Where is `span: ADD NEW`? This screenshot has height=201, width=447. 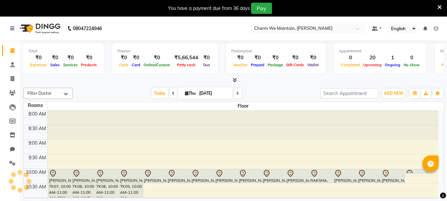 span: ADD NEW is located at coordinates (394, 93).